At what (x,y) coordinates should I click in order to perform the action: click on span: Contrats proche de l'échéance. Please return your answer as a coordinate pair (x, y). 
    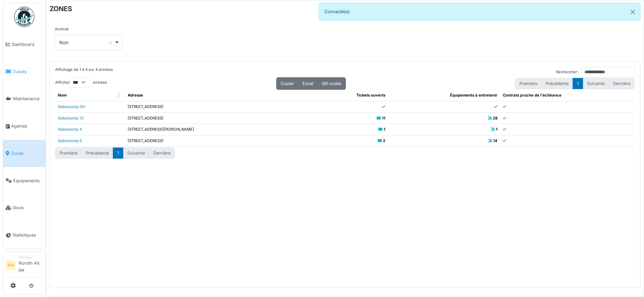
    Looking at the image, I should click on (532, 95).